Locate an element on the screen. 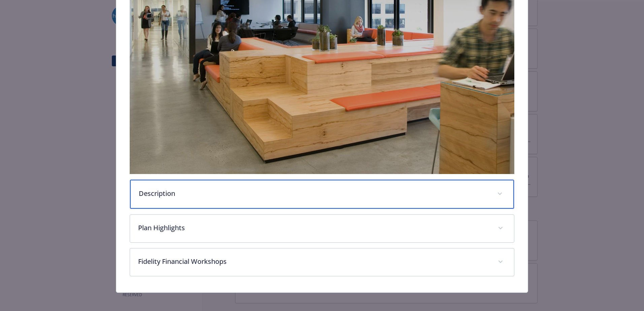 The width and height of the screenshot is (644, 311). p: Description is located at coordinates (314, 193).